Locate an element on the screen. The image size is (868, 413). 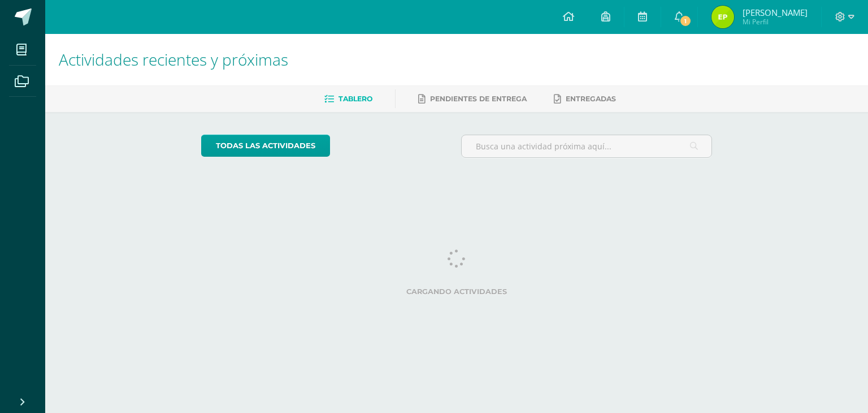
span: Mi Perfil is located at coordinates (775, 21).